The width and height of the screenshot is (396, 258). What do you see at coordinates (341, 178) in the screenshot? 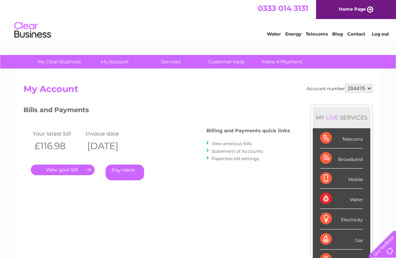
I see `div: Mobile` at bounding box center [341, 178].